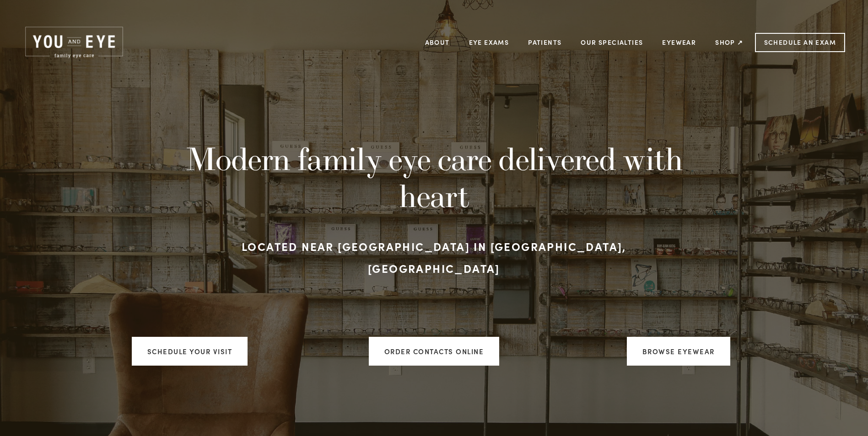 The image size is (868, 436). What do you see at coordinates (489, 42) in the screenshot?
I see `a: Eye Exams` at bounding box center [489, 42].